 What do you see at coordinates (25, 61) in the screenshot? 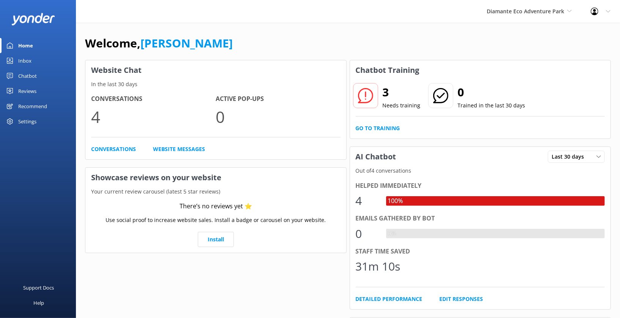
I see `div: Inbox` at bounding box center [25, 61].